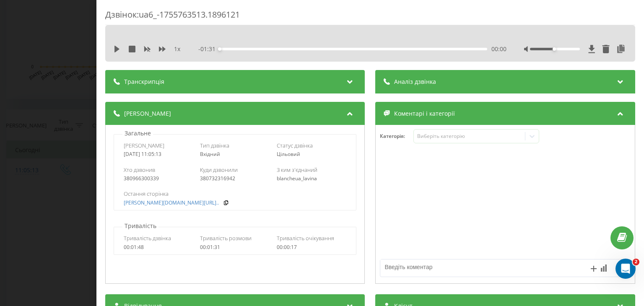 This screenshot has width=644, height=306. Describe the element at coordinates (158, 248) in the screenshot. I see `div: 00:01:48` at that location.